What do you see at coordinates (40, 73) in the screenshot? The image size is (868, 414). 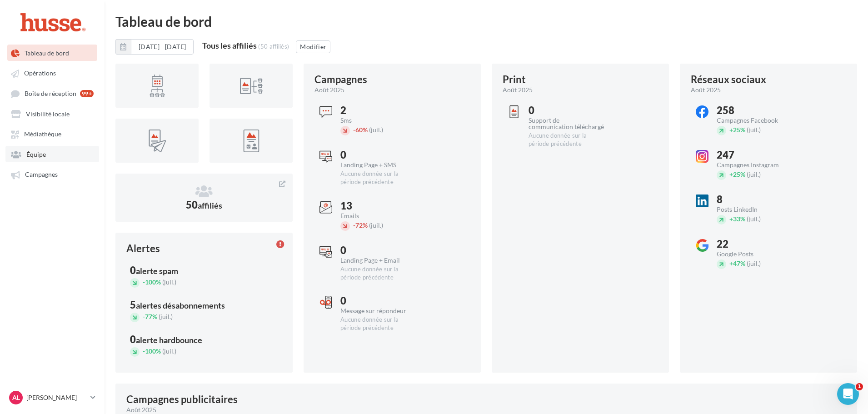 I see `span: Opérations` at bounding box center [40, 73].